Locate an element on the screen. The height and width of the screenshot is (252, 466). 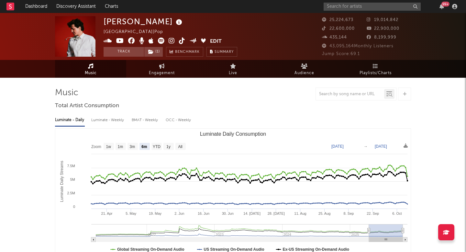
text: 5M is located at coordinates (72, 179).